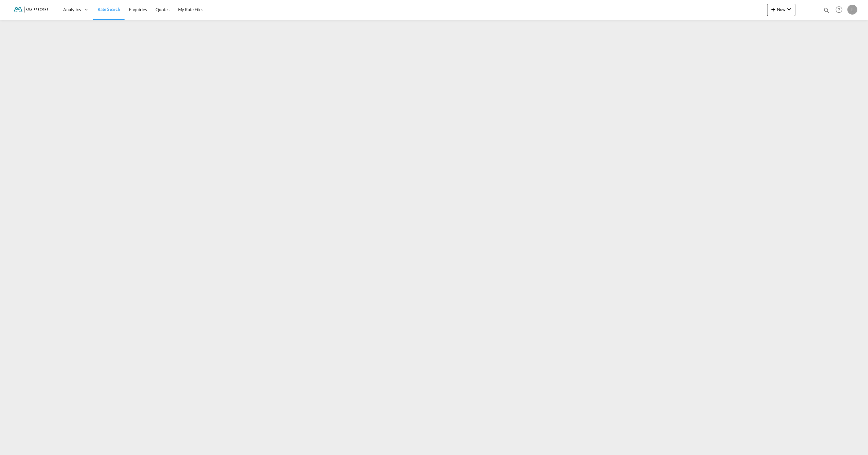 The width and height of the screenshot is (868, 455). What do you see at coordinates (773, 9) in the screenshot?
I see `md-icon: icon-plus 400-fg` at bounding box center [773, 9].